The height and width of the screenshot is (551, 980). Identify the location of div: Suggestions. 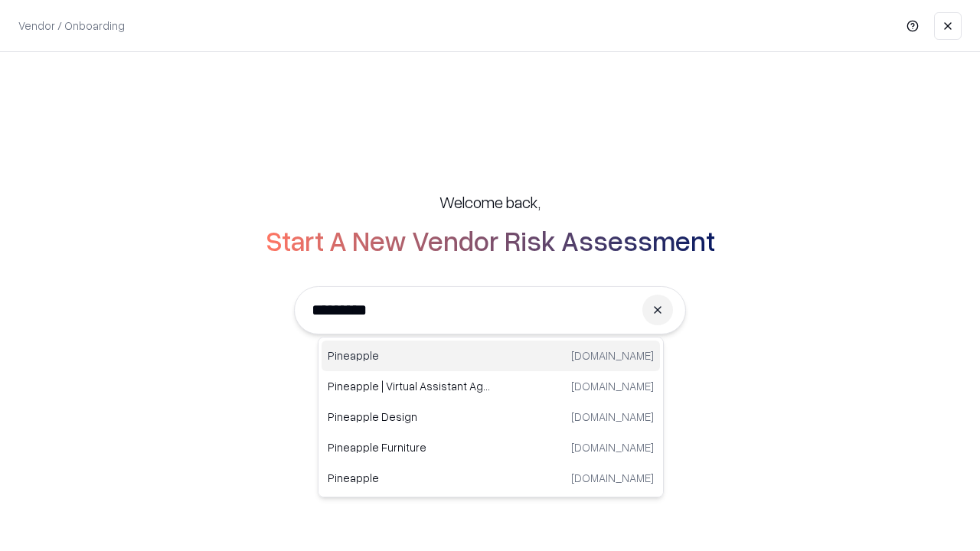
(491, 417).